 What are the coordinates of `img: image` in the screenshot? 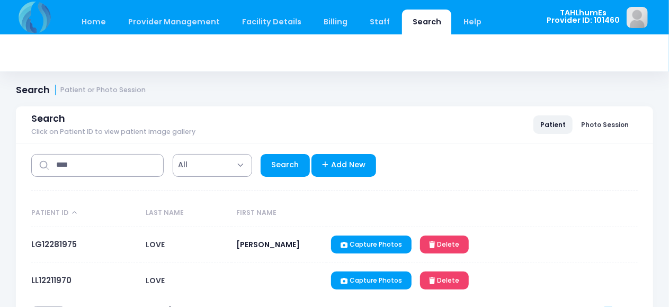 It's located at (637, 17).